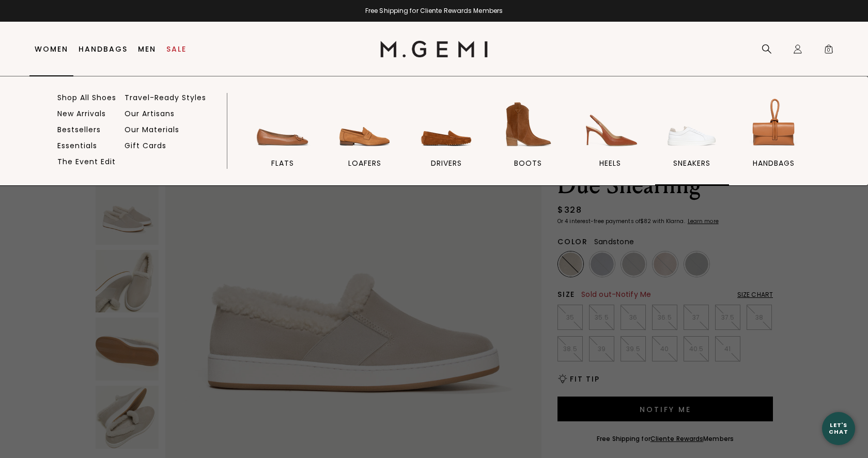  What do you see at coordinates (434, 49) in the screenshot?
I see `img: M.Gemi` at bounding box center [434, 49].